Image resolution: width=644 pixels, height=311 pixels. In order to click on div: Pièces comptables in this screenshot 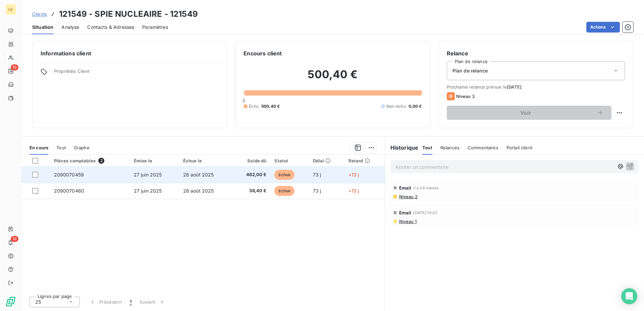, I will do `click(90, 161)`.